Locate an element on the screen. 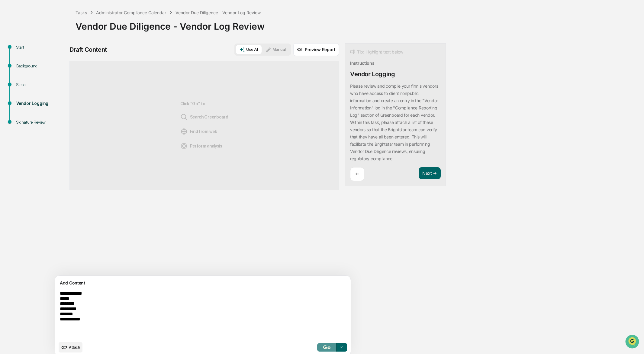 The image size is (644, 354). button: Open customer support is located at coordinates (8, 8).